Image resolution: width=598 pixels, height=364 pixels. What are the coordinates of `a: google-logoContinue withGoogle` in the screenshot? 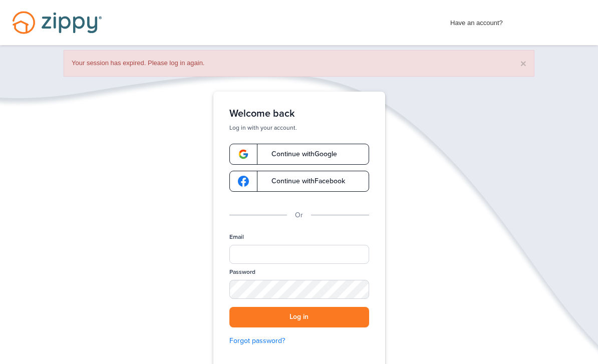 It's located at (299, 154).